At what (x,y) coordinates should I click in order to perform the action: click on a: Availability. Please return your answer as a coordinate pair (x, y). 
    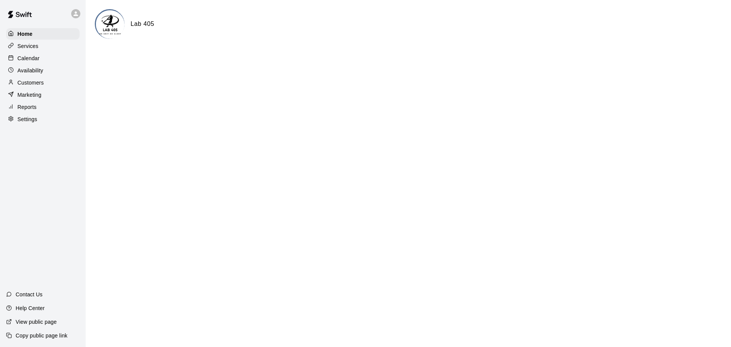
    Looking at the image, I should click on (43, 70).